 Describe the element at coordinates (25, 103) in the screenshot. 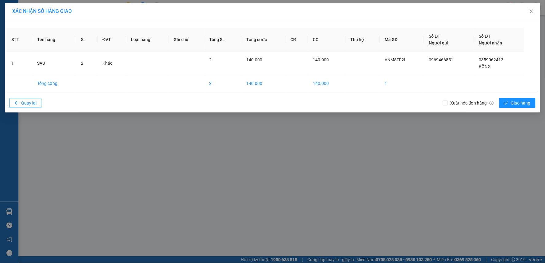

I see `button: arrow-leftQuay lại` at that location.